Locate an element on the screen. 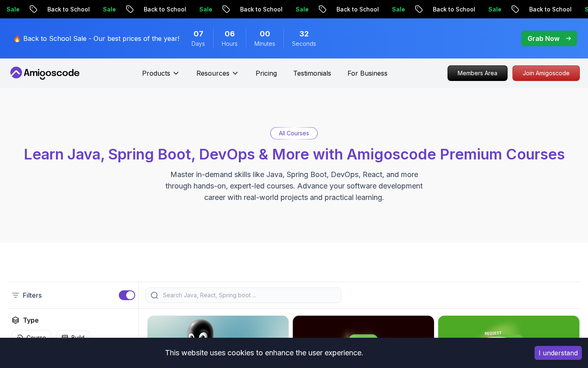 The height and width of the screenshot is (368, 588). a: Testimonials is located at coordinates (312, 73).